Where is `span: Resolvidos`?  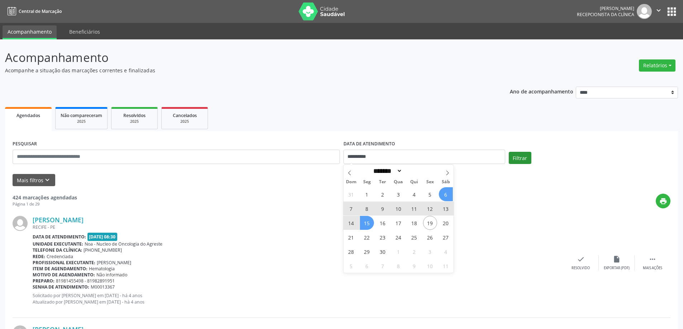 span: Resolvidos is located at coordinates (134, 115).